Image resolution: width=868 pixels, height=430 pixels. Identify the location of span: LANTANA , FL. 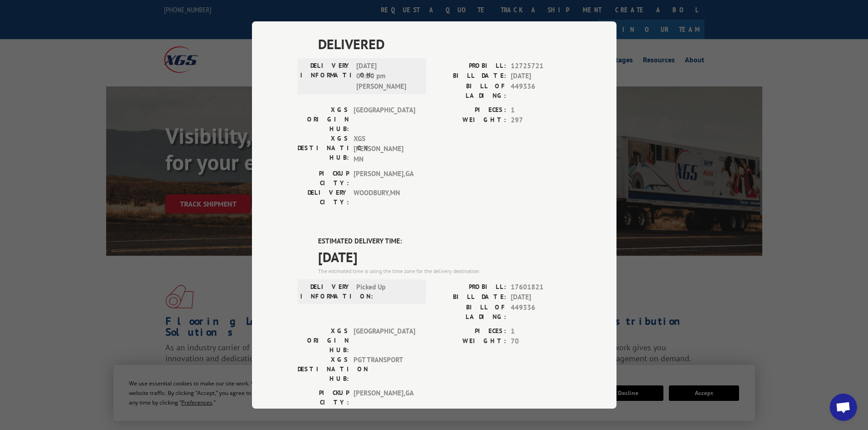
(384, 417).